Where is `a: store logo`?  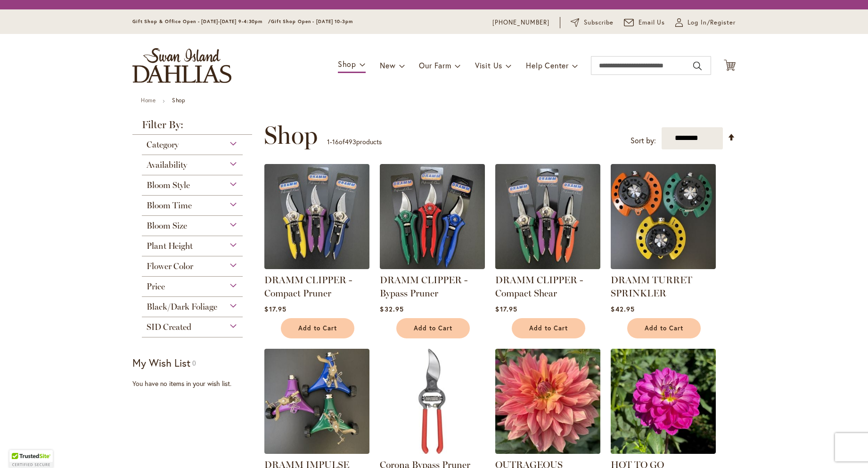
a: store logo is located at coordinates (182, 65).